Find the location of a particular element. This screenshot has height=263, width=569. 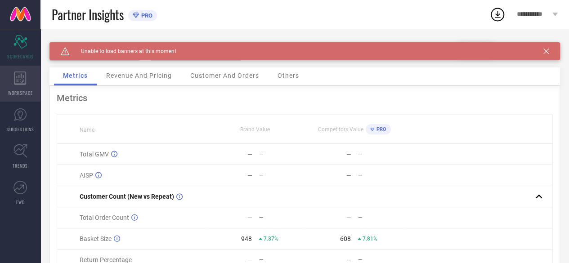

span: Partner Insights is located at coordinates (88, 14).